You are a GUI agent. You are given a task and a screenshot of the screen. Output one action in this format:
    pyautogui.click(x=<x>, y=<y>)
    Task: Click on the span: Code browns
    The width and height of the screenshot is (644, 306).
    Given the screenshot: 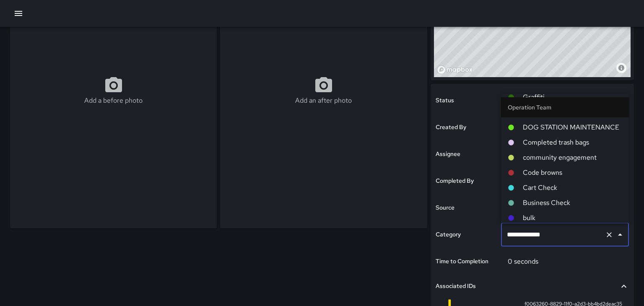 What is the action you would take?
    pyautogui.click(x=572, y=173)
    